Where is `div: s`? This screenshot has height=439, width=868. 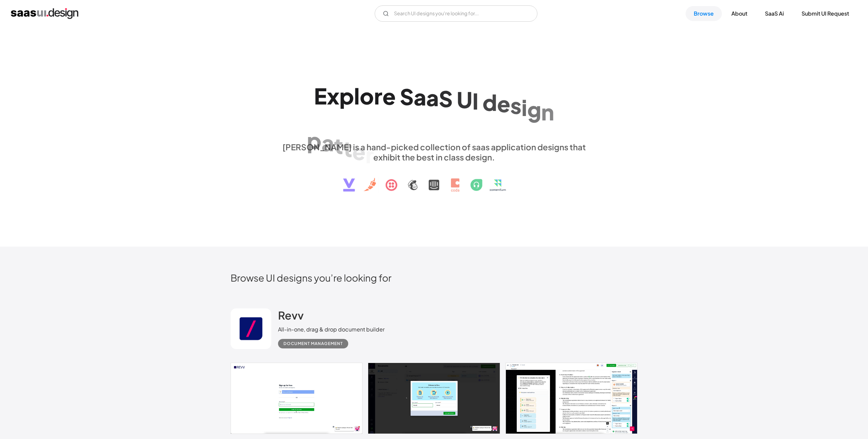
div: s is located at coordinates (516, 105).